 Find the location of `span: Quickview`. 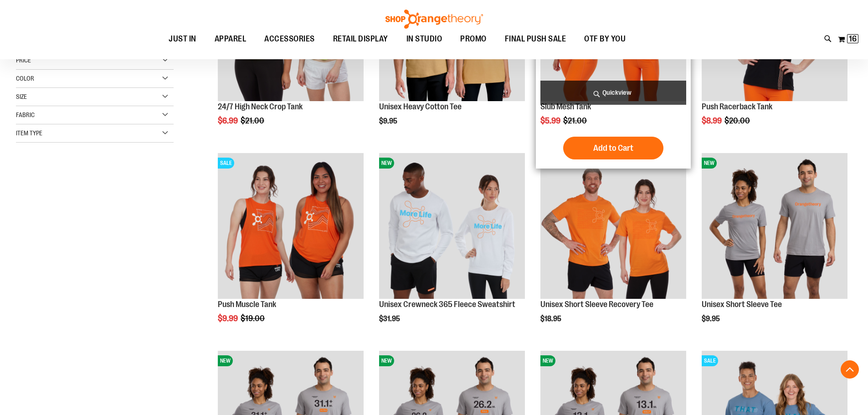

span: Quickview is located at coordinates (614, 93).